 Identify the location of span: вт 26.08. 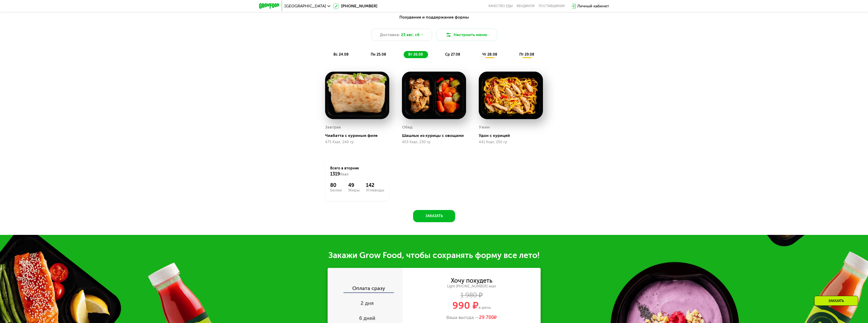
(416, 54).